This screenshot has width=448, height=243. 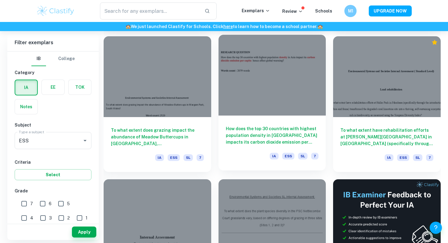 I want to click on p: Exemplars, so click(x=256, y=11).